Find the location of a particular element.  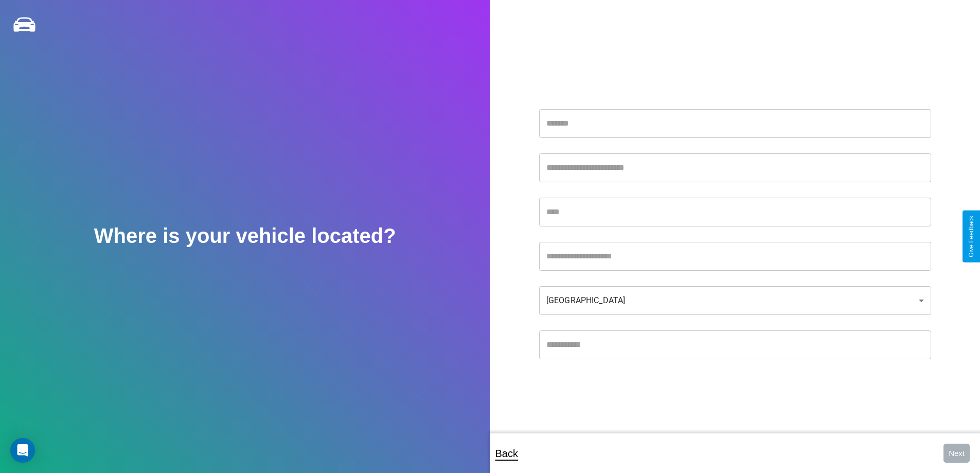

h2: Where is your vehicle located? is located at coordinates (245, 236).